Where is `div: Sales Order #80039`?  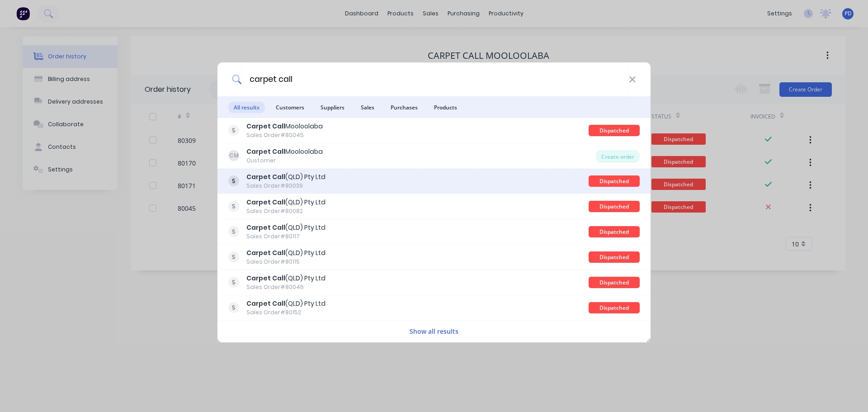
div: Sales Order #80039 is located at coordinates (286, 185).